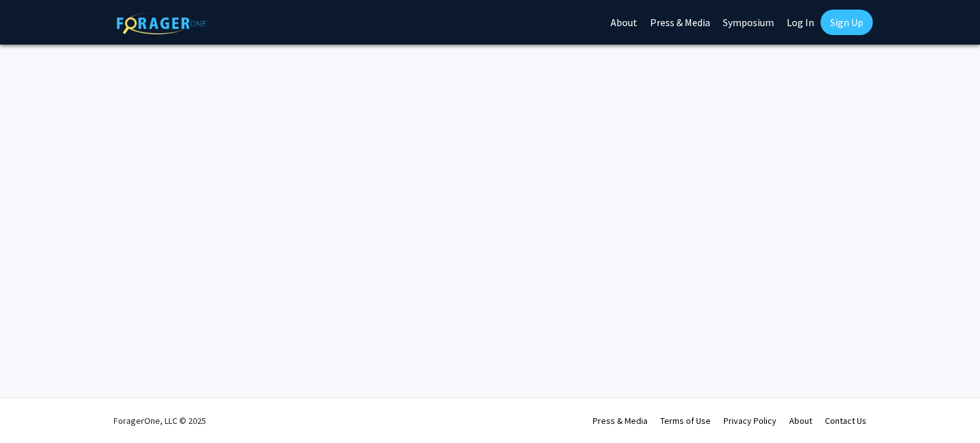  I want to click on a: Privacy Policy, so click(750, 421).